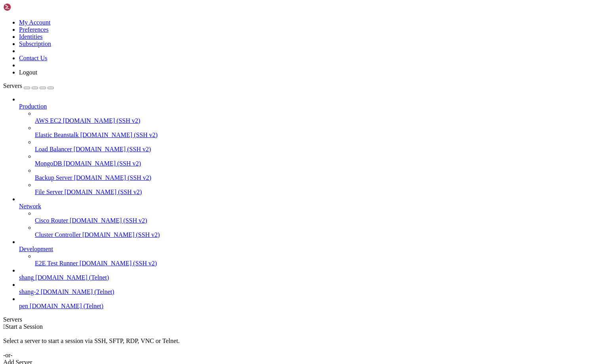 The width and height of the screenshot is (610, 364). What do you see at coordinates (52, 220) in the screenshot?
I see `span: Cisco Router` at bounding box center [52, 220].